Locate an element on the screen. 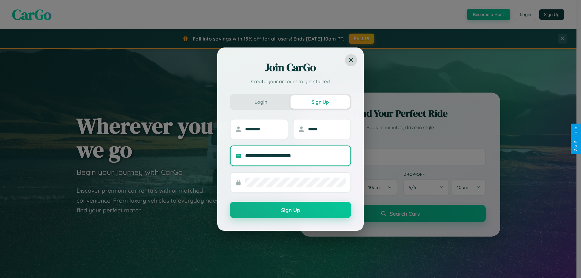 This screenshot has height=278, width=581. p: Create your account to get started is located at coordinates (291, 81).